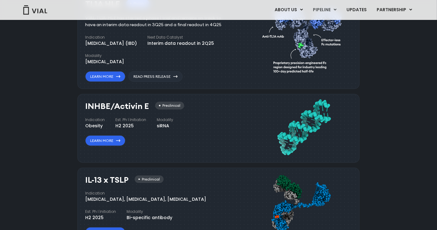  I want to click on h4: Next Data Catalyst, so click(181, 37).